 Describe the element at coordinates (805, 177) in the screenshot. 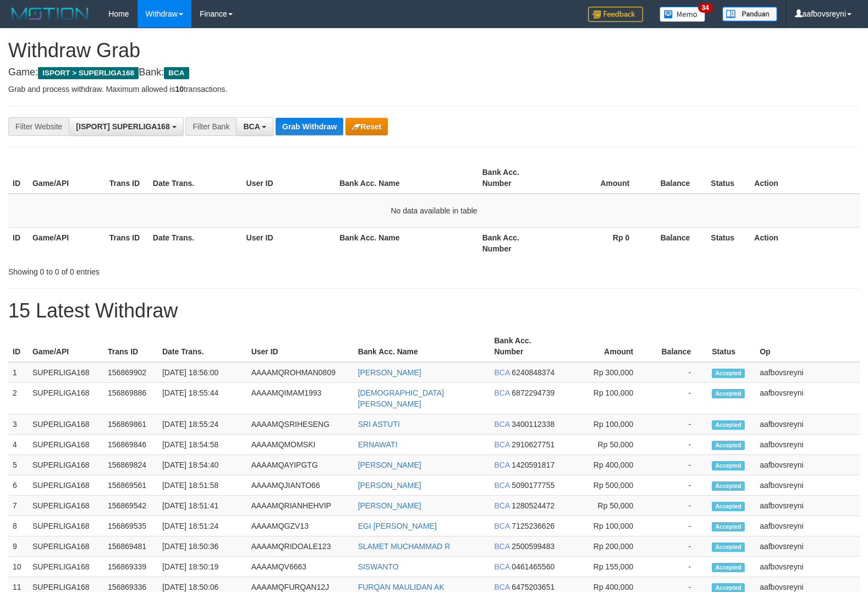

I see `th: Action` at that location.